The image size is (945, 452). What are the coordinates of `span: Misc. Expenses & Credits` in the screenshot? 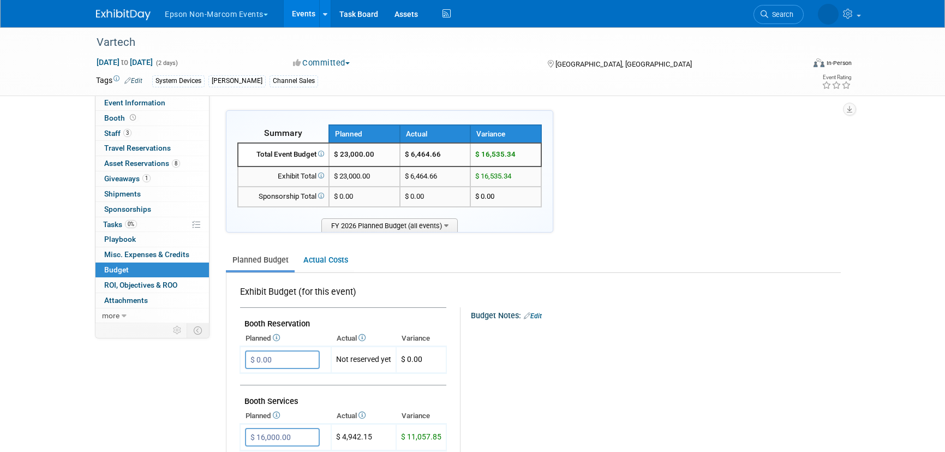 It's located at (147, 254).